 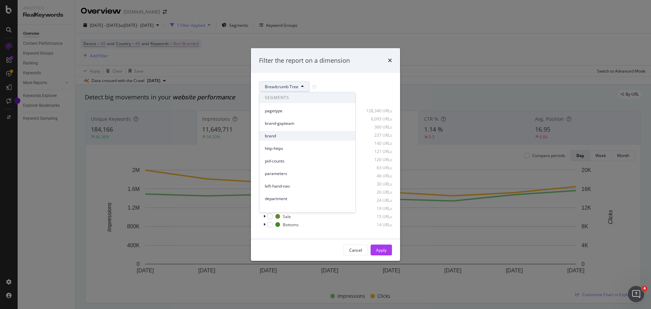 I want to click on div: 360 URLs, so click(x=376, y=127).